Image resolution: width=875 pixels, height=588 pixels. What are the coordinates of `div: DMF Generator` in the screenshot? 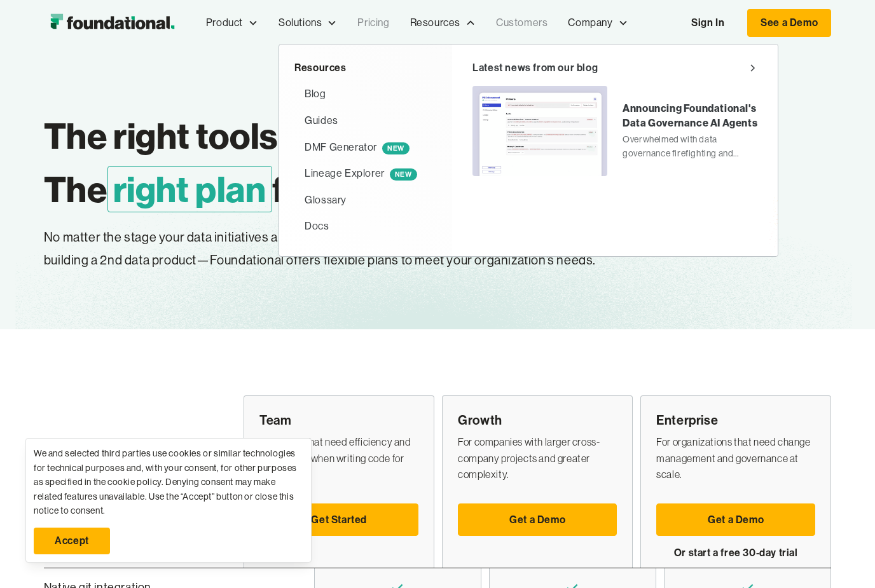 It's located at (357, 148).